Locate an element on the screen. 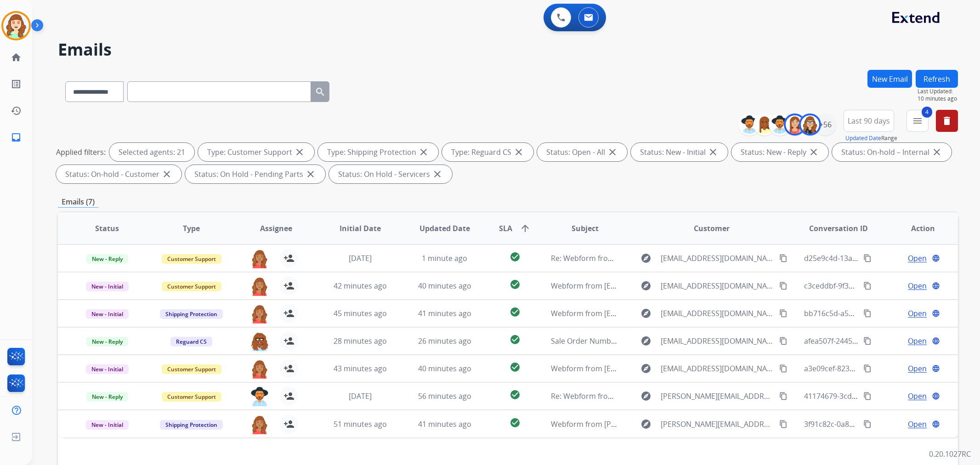  span: SLA is located at coordinates (506, 228).